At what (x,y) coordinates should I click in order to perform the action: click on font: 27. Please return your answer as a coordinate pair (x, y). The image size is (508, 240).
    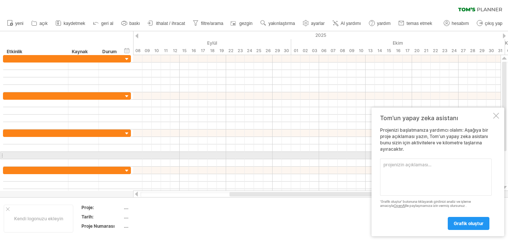
    Looking at the image, I should click on (463, 51).